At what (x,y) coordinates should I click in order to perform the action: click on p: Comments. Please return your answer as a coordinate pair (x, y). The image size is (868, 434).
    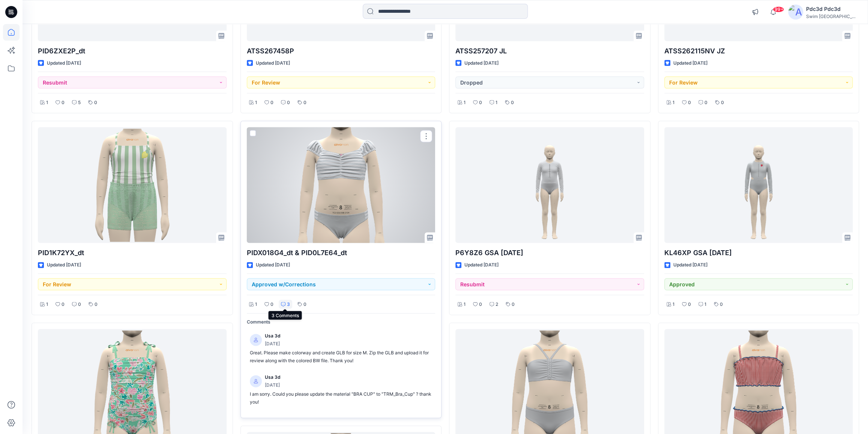
    Looking at the image, I should click on (341, 322).